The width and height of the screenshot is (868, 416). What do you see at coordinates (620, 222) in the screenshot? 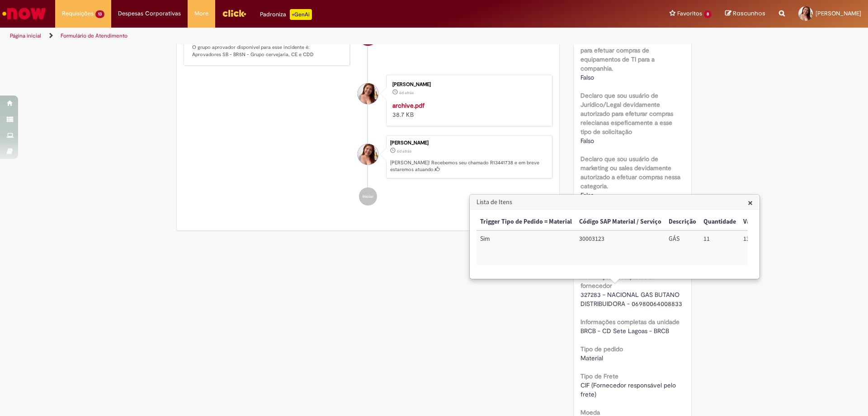
I see `th: Código SAP Material / Serviço` at bounding box center [620, 222].